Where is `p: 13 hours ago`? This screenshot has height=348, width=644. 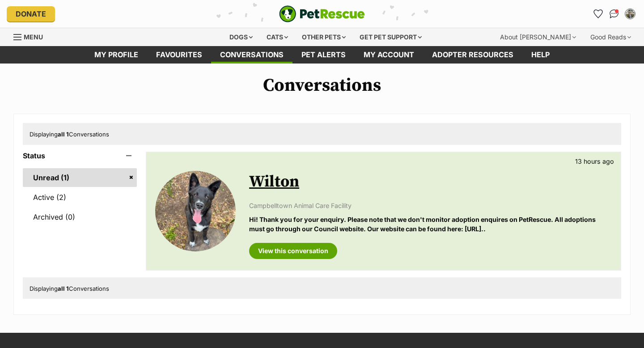 p: 13 hours ago is located at coordinates (595, 161).